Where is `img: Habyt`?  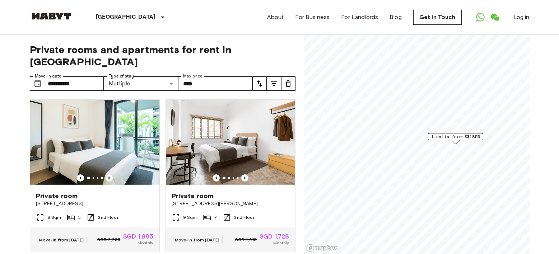
img: Habyt is located at coordinates (51, 16).